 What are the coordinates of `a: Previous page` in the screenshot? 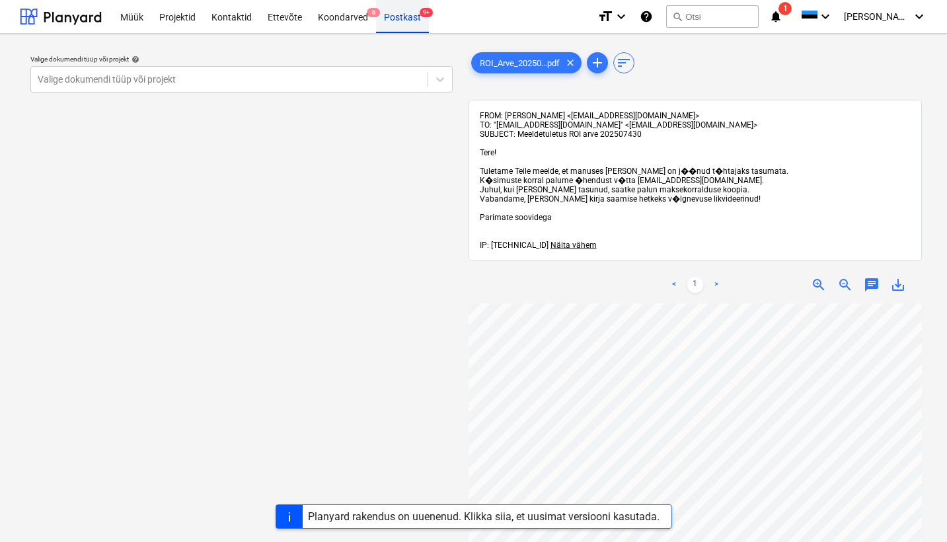 It's located at (674, 285).